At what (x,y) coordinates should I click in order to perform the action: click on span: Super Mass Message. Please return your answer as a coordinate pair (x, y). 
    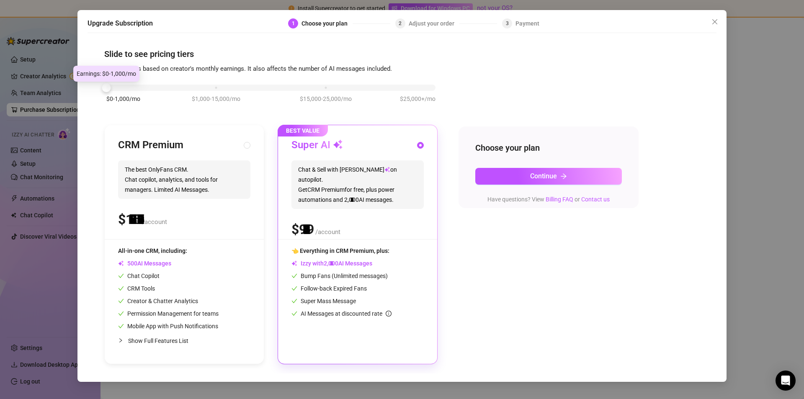
    Looking at the image, I should click on (324, 301).